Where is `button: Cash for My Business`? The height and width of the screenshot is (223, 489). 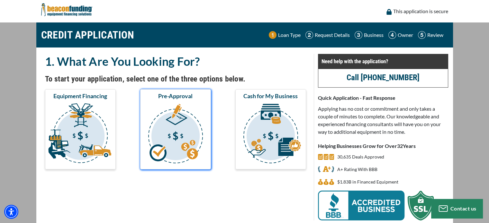
button: Cash for My Business is located at coordinates (271, 130).